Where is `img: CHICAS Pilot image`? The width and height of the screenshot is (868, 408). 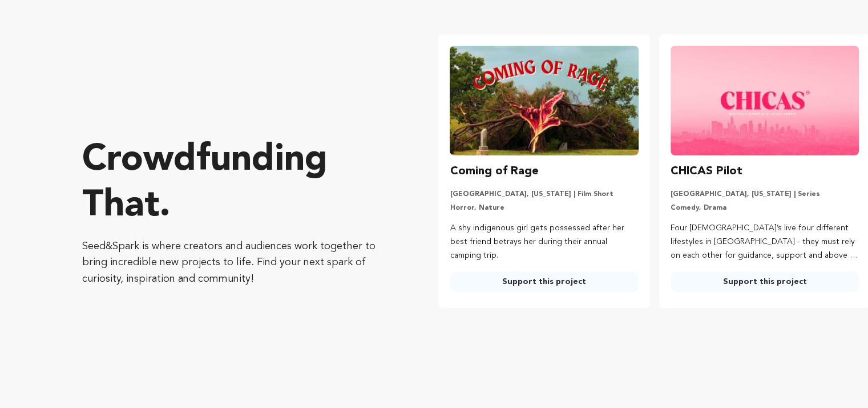 img: CHICAS Pilot image is located at coordinates (765, 101).